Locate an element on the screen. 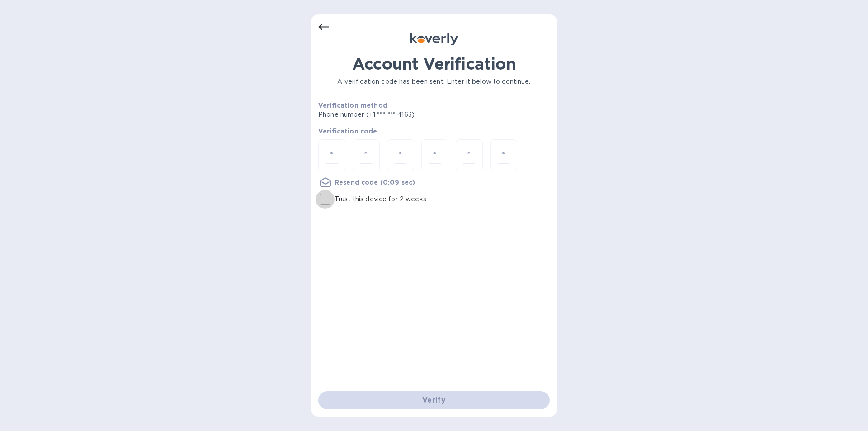  p: A verification code has been sent. Enter it below to continue. is located at coordinates (434, 81).